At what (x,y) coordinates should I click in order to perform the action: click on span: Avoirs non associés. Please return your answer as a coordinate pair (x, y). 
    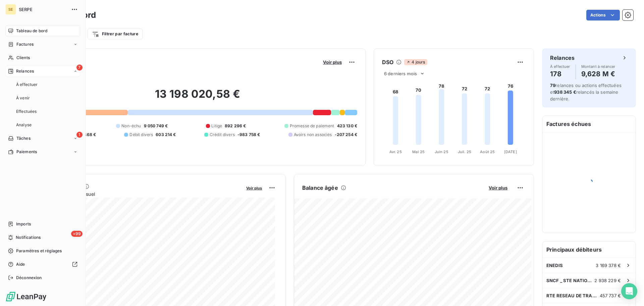
    Looking at the image, I should click on (313, 135).